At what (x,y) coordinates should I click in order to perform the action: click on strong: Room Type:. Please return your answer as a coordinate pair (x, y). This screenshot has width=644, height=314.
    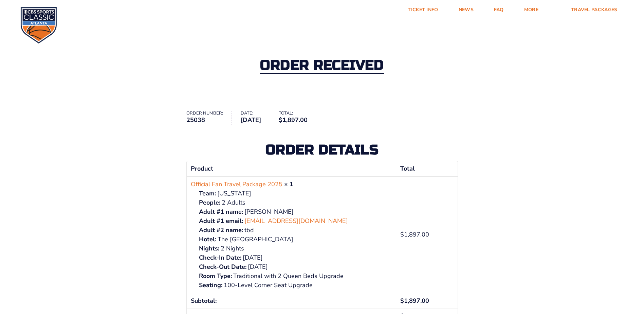
    Looking at the image, I should click on (215, 276).